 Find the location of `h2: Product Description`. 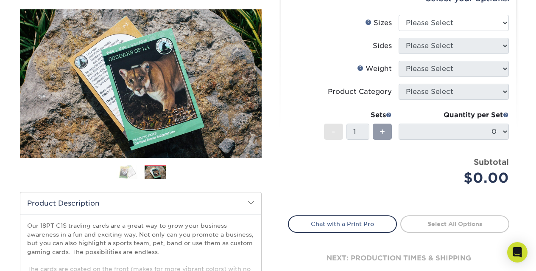

h2: Product Description is located at coordinates (141, 203).